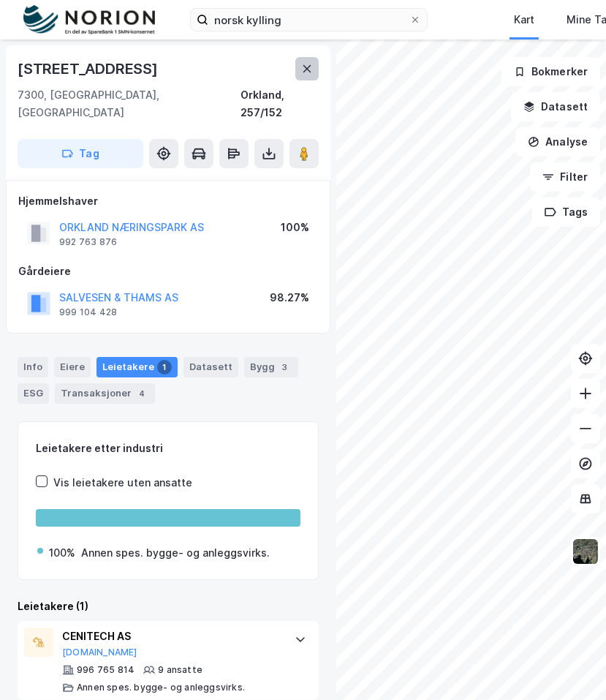 The width and height of the screenshot is (606, 700). I want to click on div: 3, so click(285, 368).